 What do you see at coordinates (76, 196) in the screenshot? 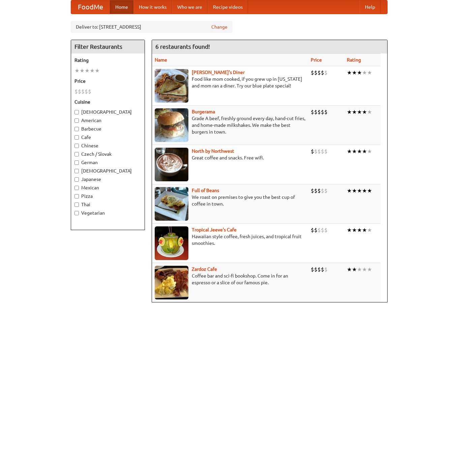
I see `input: Pizza` at bounding box center [76, 196].